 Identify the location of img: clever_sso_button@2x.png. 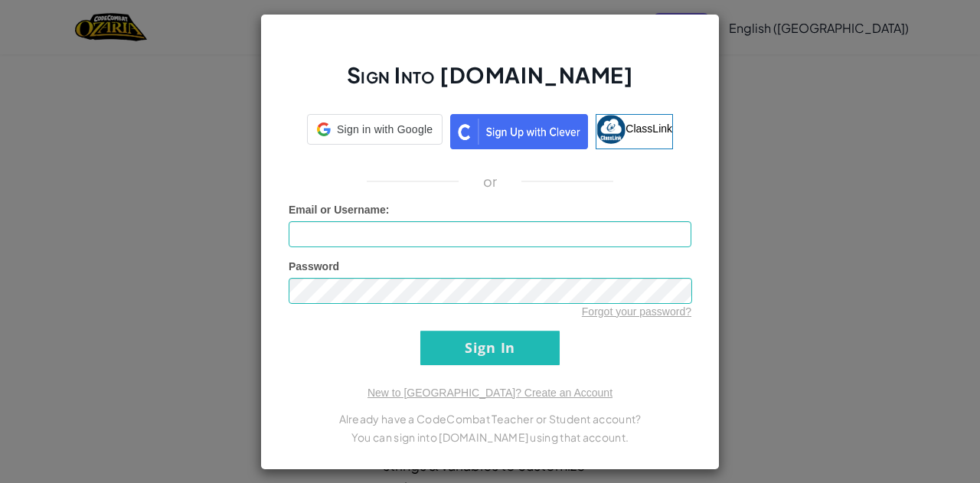
(519, 132).